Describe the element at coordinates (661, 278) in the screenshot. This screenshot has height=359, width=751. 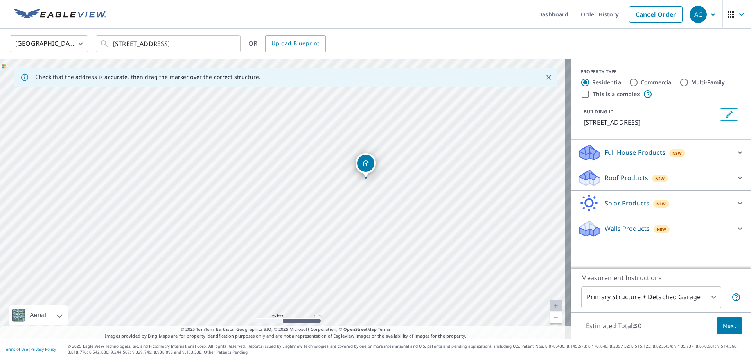
I see `p: Measurement Instructions` at that location.